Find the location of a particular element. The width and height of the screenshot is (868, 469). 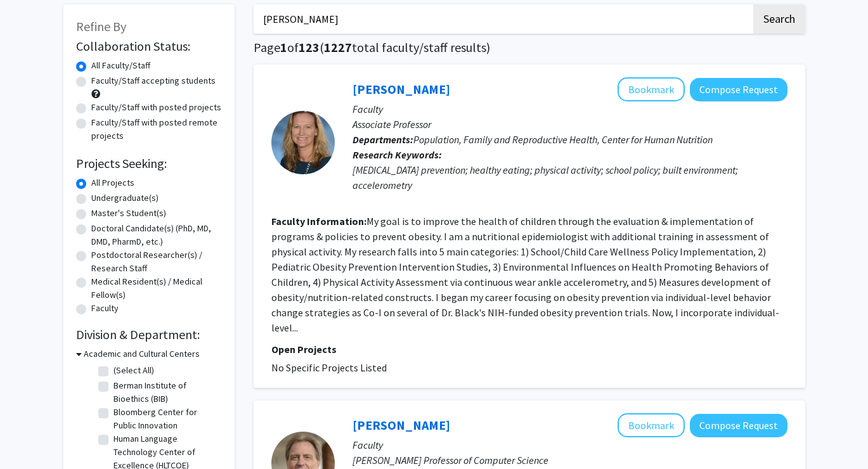

label: Undergraduate(s) is located at coordinates (125, 198).